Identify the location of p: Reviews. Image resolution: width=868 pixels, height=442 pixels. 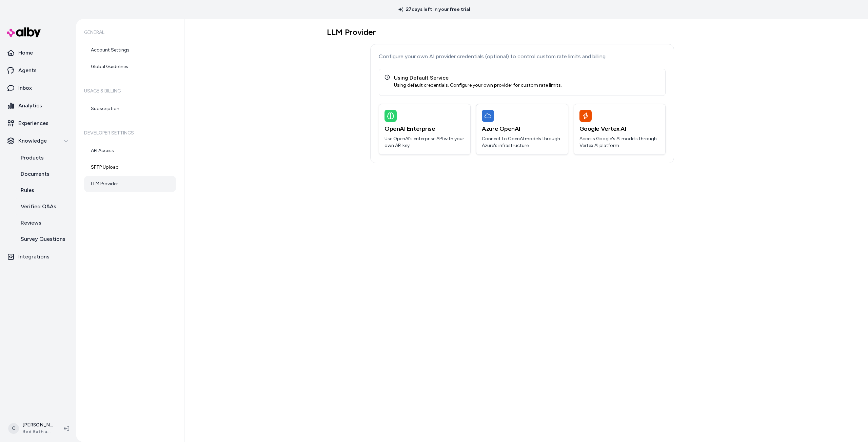
(31, 223).